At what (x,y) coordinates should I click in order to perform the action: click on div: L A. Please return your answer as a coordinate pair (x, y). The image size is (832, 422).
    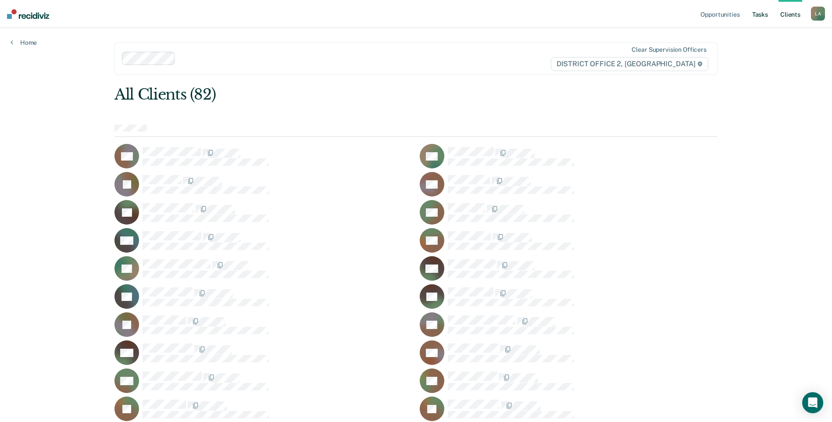
    Looking at the image, I should click on (818, 14).